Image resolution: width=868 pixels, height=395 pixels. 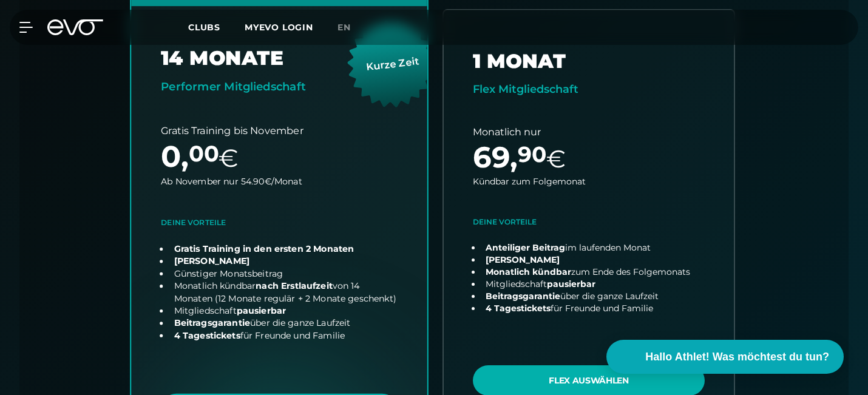 What do you see at coordinates (278, 28) in the screenshot?
I see `a: MYEVO LOGIN` at bounding box center [278, 28].